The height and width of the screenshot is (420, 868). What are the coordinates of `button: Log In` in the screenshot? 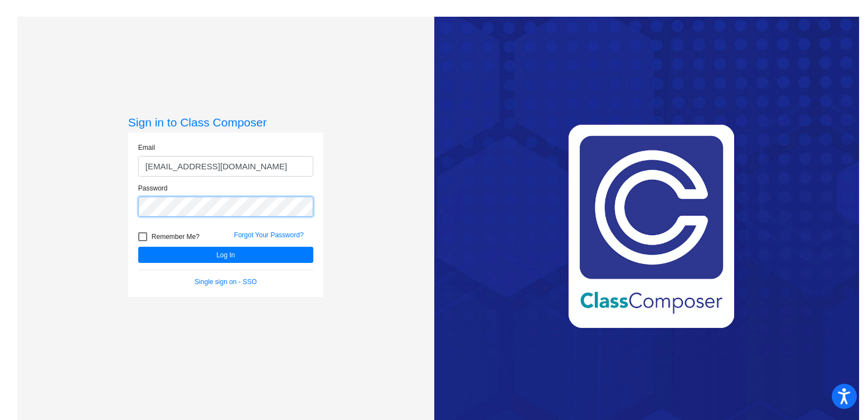 It's located at (226, 255).